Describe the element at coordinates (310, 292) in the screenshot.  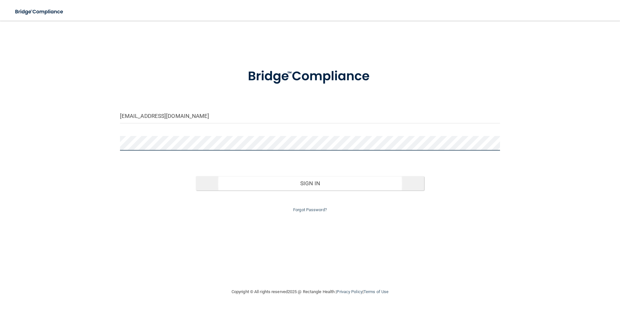
I see `div: Copyright © All rights reserved 2025 @ Rectangle Health | |` at that location.